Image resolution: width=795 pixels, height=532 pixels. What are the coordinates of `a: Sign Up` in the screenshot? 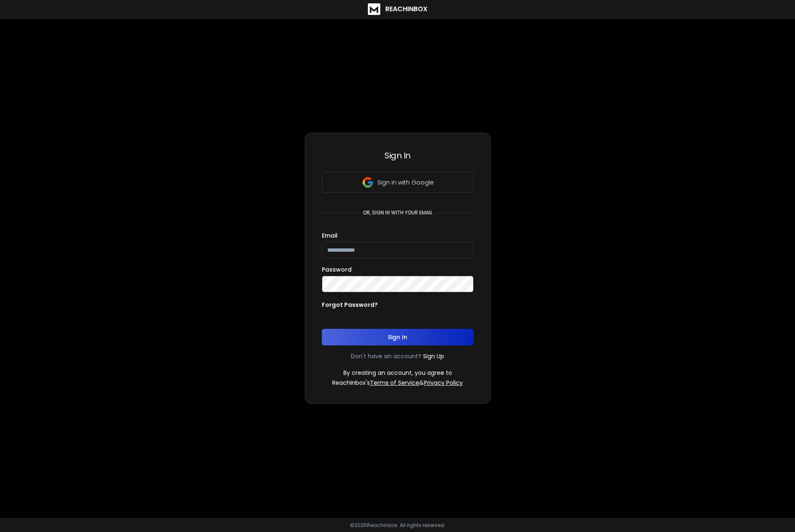 It's located at (433, 356).